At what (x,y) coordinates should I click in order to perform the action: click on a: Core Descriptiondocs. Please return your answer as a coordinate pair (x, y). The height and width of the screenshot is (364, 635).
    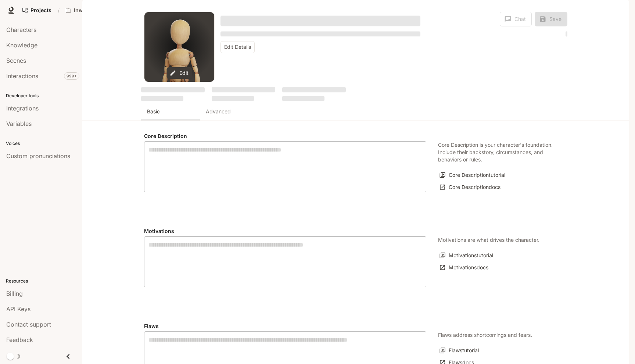
    Looking at the image, I should click on (470, 187).